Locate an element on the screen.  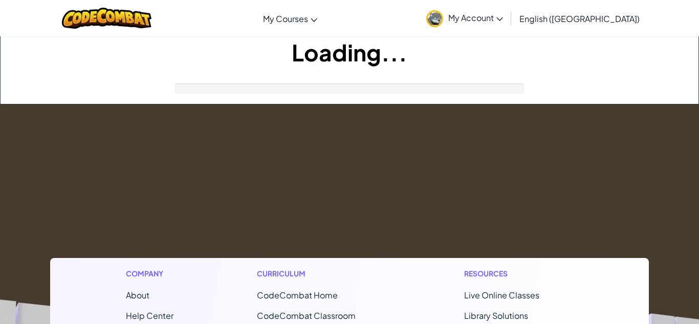
span: My Account is located at coordinates (475, 17).